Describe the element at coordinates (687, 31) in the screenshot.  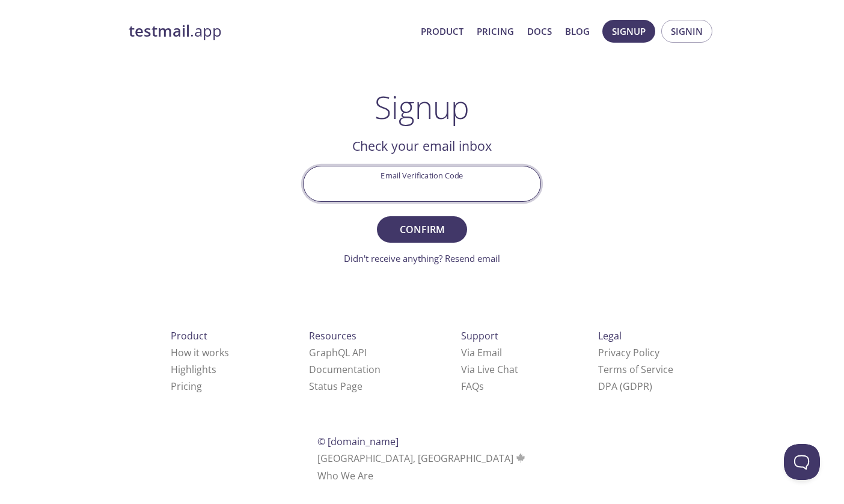
I see `button: Signin` at that location.